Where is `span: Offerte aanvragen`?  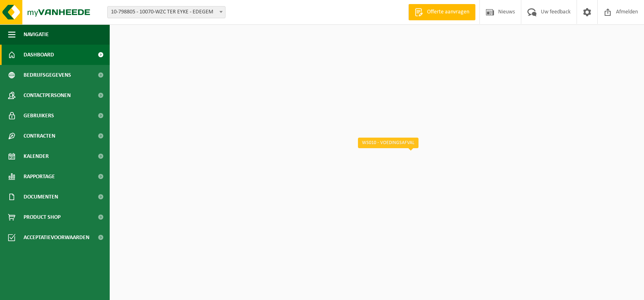
span: Offerte aanvragen is located at coordinates (449, 12).